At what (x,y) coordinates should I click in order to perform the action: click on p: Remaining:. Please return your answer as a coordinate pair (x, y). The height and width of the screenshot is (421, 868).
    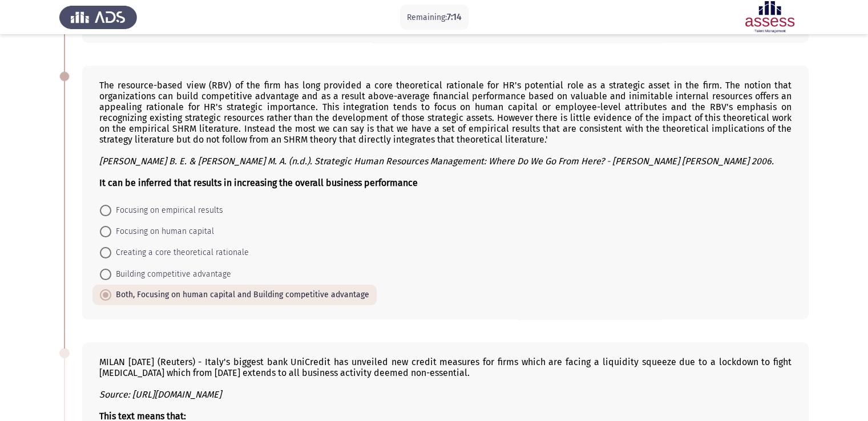
    Looking at the image, I should click on (434, 17).